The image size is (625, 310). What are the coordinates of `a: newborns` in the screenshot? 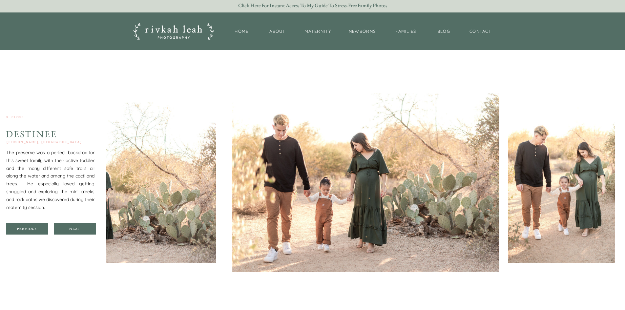 It's located at (362, 32).